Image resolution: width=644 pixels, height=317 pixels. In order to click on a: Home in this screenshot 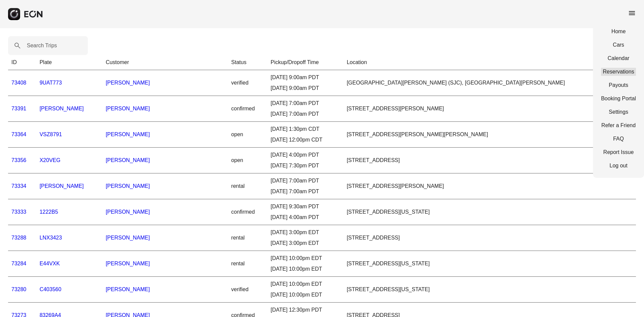, I will do `click(619, 31)`.